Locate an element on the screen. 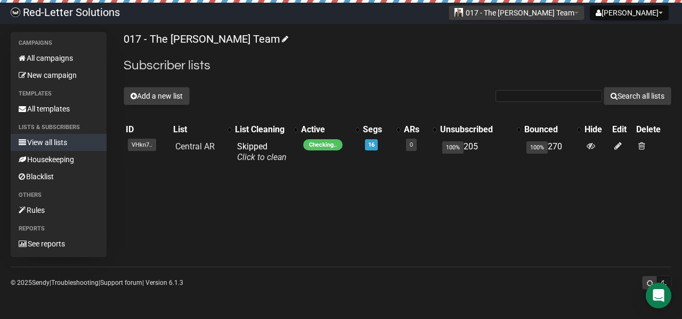 Image resolution: width=682 pixels, height=319 pixels. th: Active: No sort applied, activate to apply an ascending sort is located at coordinates (330, 129).